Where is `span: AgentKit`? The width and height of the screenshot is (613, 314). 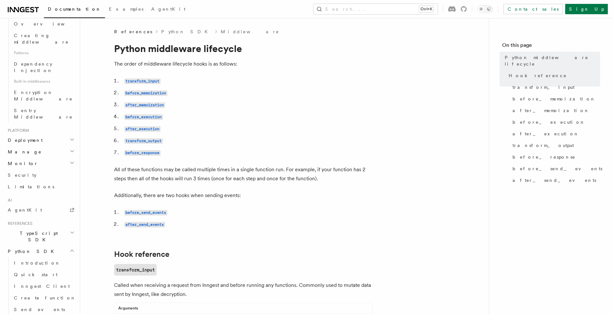
span: AgentKit is located at coordinates (25, 210).